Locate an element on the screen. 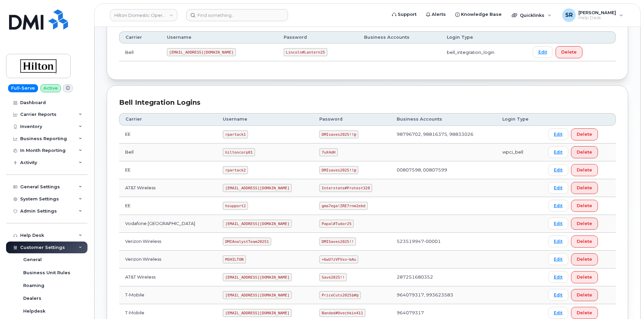  code: Banded#Ovechkin411 is located at coordinates (342, 313).